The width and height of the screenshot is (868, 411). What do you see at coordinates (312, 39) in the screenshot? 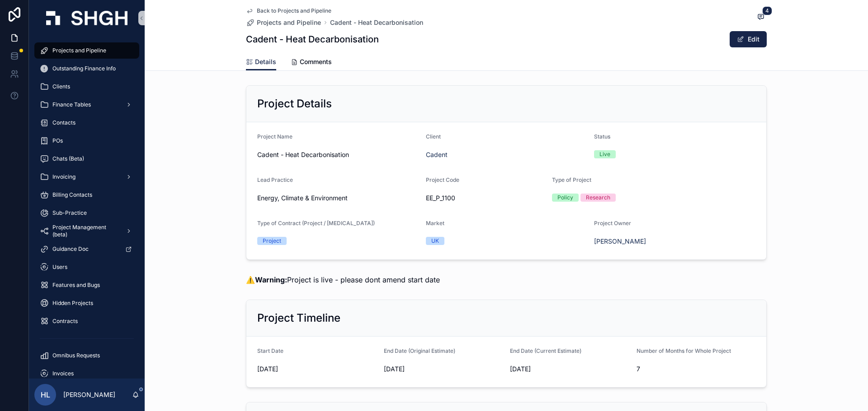
I see `h1: Cadent - Heat Decarbonisation` at bounding box center [312, 39].